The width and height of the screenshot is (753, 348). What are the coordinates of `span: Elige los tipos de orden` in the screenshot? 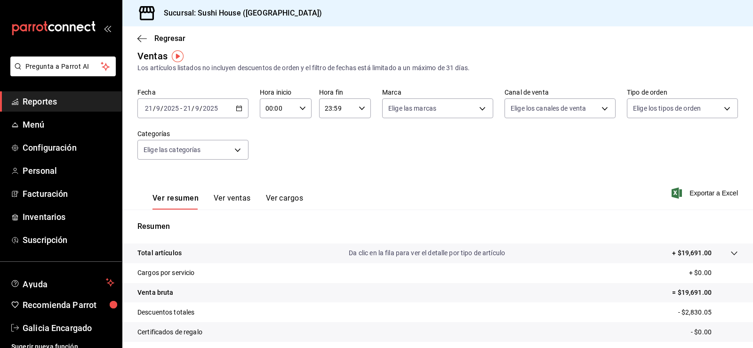 It's located at (667, 108).